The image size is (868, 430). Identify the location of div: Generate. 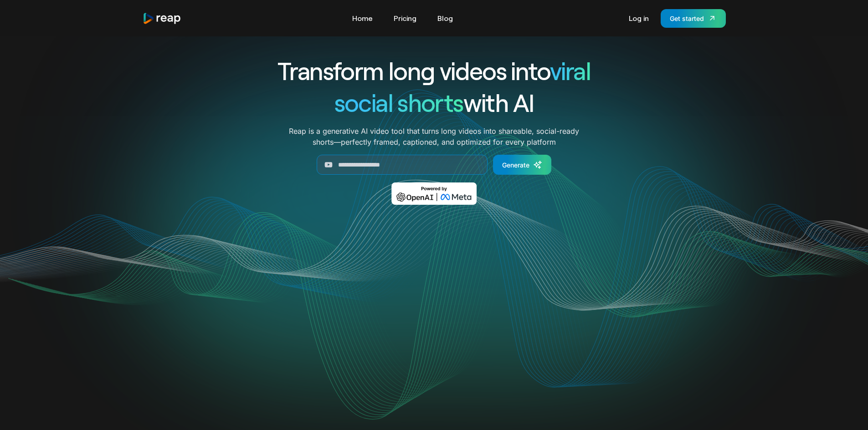
(516, 165).